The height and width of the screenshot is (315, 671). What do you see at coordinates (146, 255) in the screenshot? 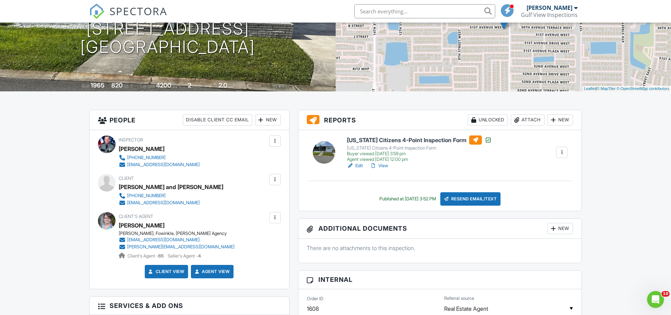
I see `span: Client's Agent -` at bounding box center [146, 255].